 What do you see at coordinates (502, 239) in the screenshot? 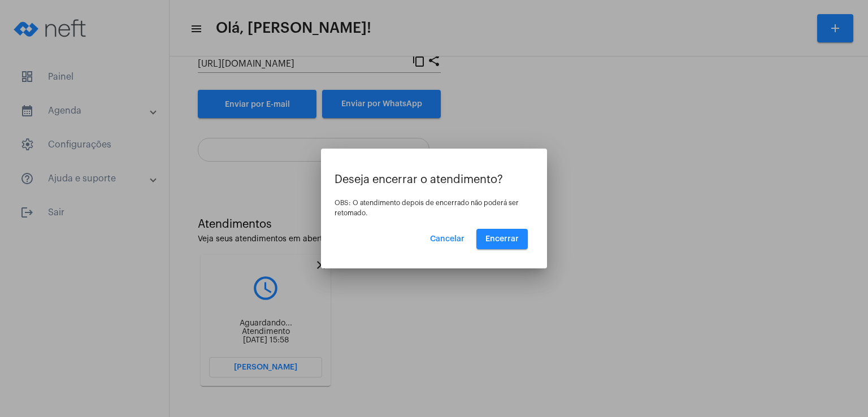
I see `span: Encerrar` at bounding box center [502, 239].